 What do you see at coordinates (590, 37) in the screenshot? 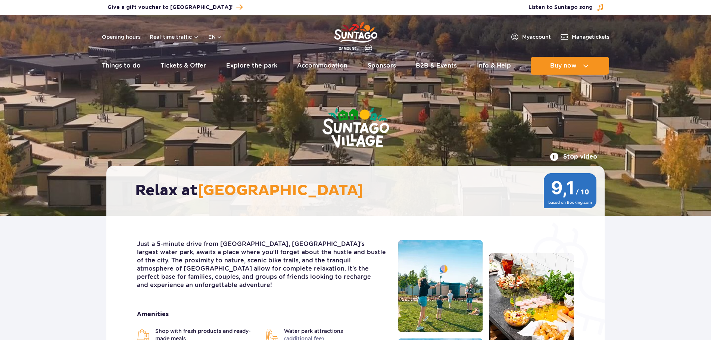
I see `span: Manage tickets` at bounding box center [590, 37].